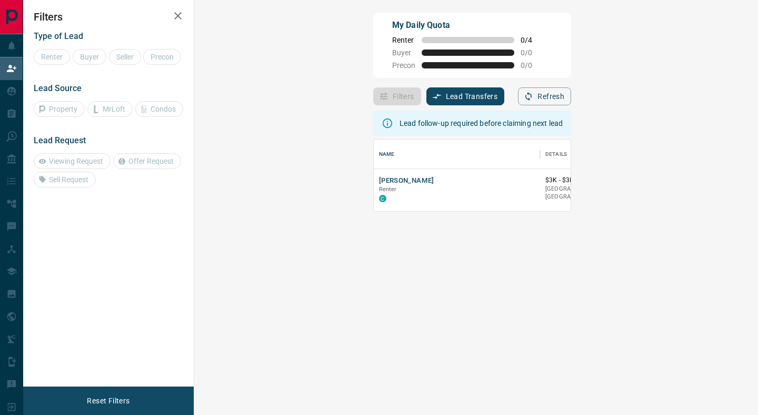  Describe the element at coordinates (544, 96) in the screenshot. I see `button: Refresh` at that location.